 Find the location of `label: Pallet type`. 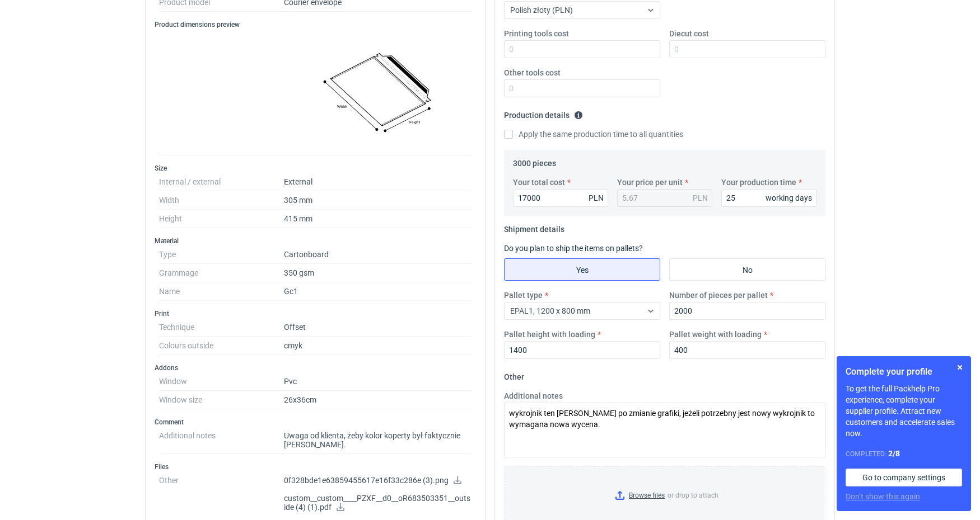

label: Pallet type is located at coordinates (523, 296).